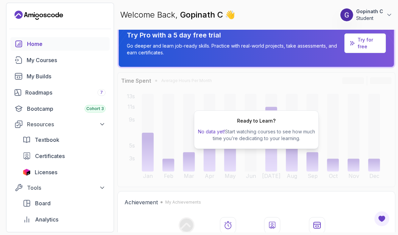 This screenshot has width=398, height=235. Describe the element at coordinates (66, 124) in the screenshot. I see `div: Resources` at that location.